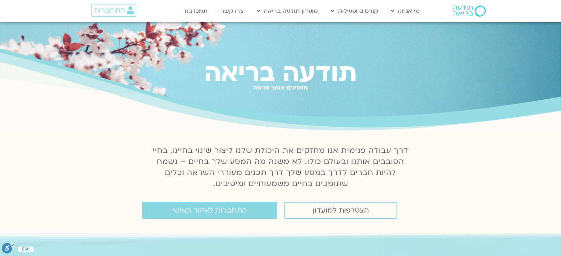 The image size is (561, 256). Describe the element at coordinates (469, 11) in the screenshot. I see `img: תודעה בריאה` at that location.